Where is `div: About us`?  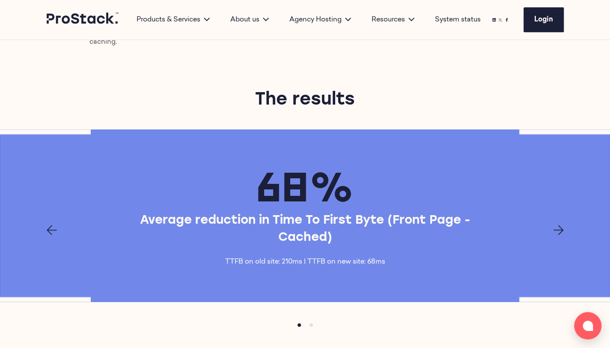
div: About us is located at coordinates (250, 20).